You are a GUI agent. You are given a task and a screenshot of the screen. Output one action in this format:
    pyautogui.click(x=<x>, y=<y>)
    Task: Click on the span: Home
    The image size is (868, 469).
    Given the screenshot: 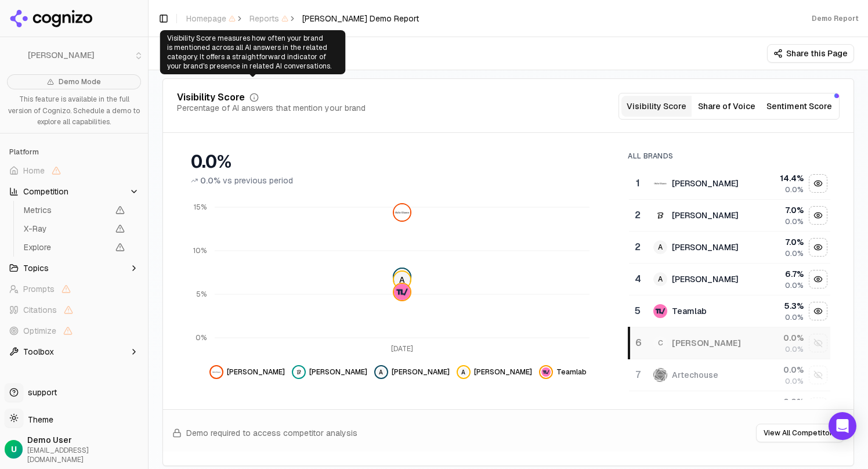 What is the action you would take?
    pyautogui.click(x=33, y=170)
    